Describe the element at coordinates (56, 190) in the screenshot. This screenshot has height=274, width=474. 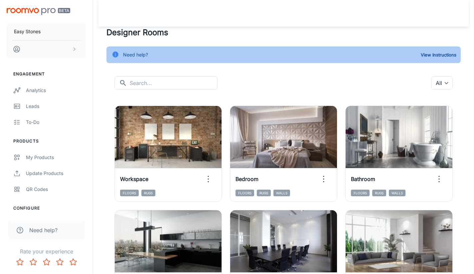
I see `div: QR Codes` at that location.